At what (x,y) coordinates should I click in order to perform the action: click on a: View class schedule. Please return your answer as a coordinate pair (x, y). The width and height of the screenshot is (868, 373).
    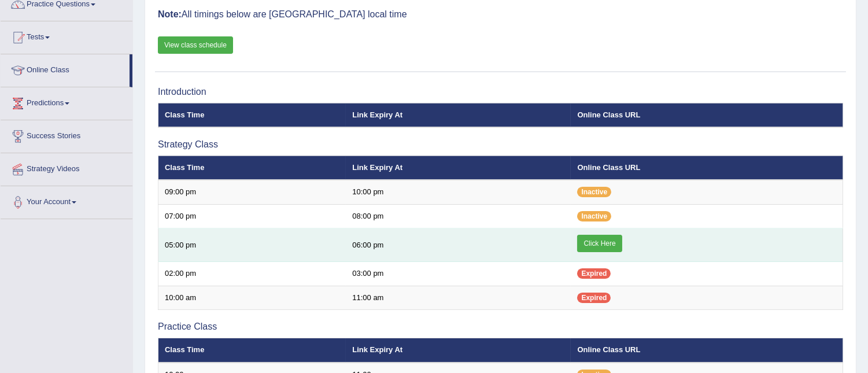
    Looking at the image, I should click on (196, 45).